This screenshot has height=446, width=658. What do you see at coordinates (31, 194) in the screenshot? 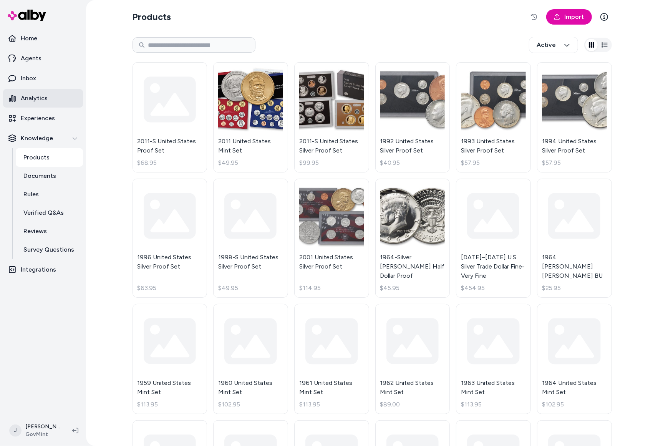
I see `p: Rules` at bounding box center [31, 194].